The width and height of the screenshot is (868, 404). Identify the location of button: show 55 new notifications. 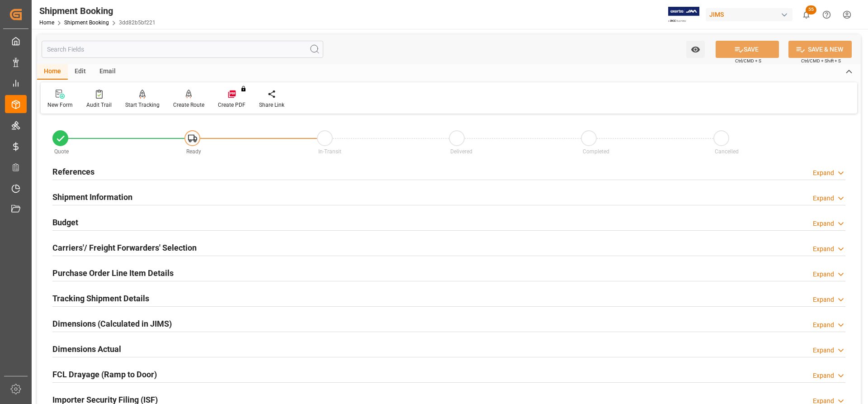
(806, 14).